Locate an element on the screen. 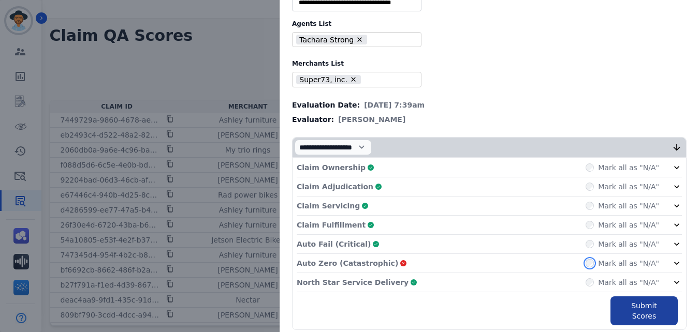 The image size is (699, 332). p: Claim Adjudication is located at coordinates (335, 187).